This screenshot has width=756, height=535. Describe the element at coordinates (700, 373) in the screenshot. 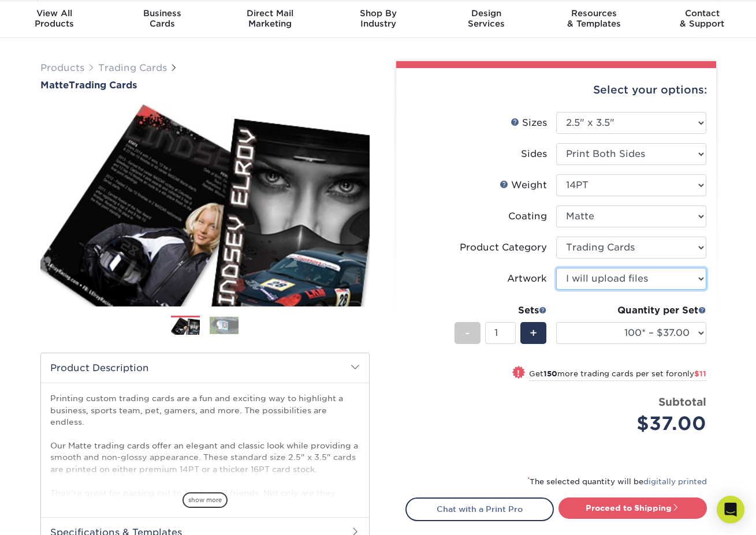

I see `span: $11` at that location.